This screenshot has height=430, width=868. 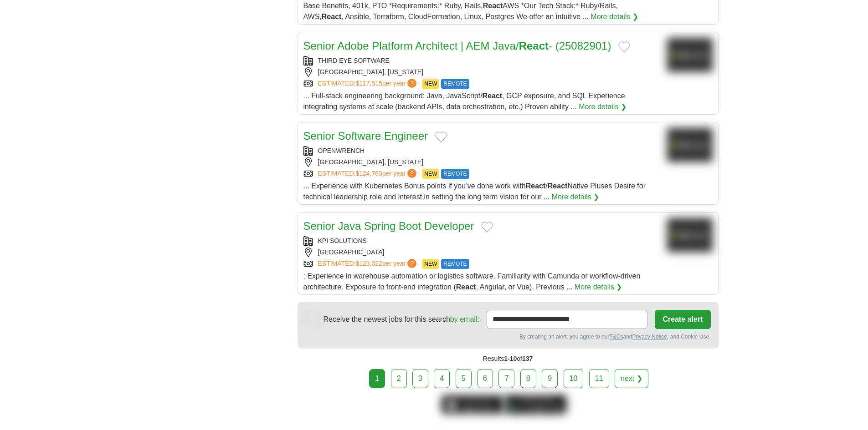 I want to click on a: next ❯, so click(x=631, y=379).